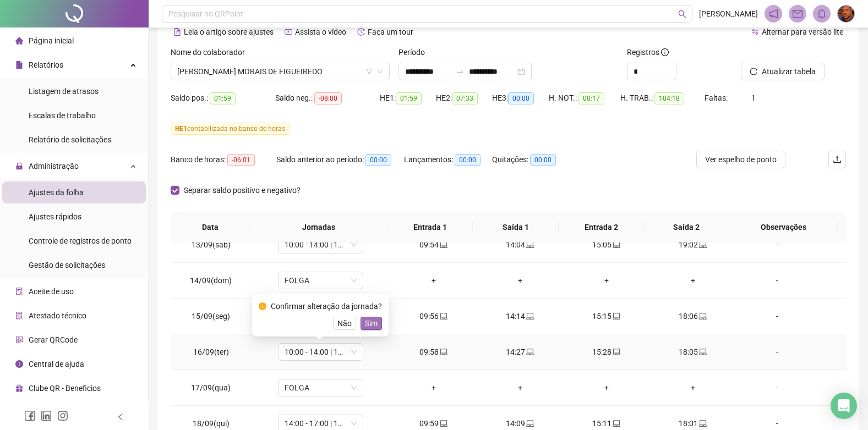 The height and width of the screenshot is (430, 868). What do you see at coordinates (606, 245) in the screenshot?
I see `div: 15:05` at bounding box center [606, 245].